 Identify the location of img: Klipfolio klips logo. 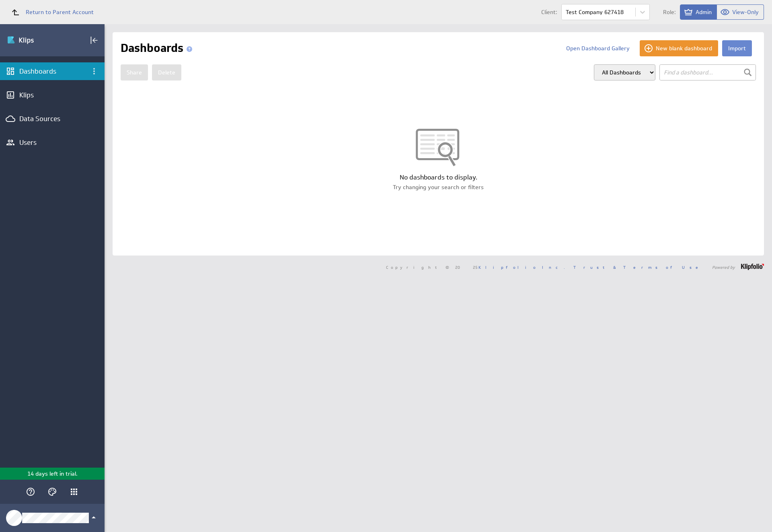
(35, 40).